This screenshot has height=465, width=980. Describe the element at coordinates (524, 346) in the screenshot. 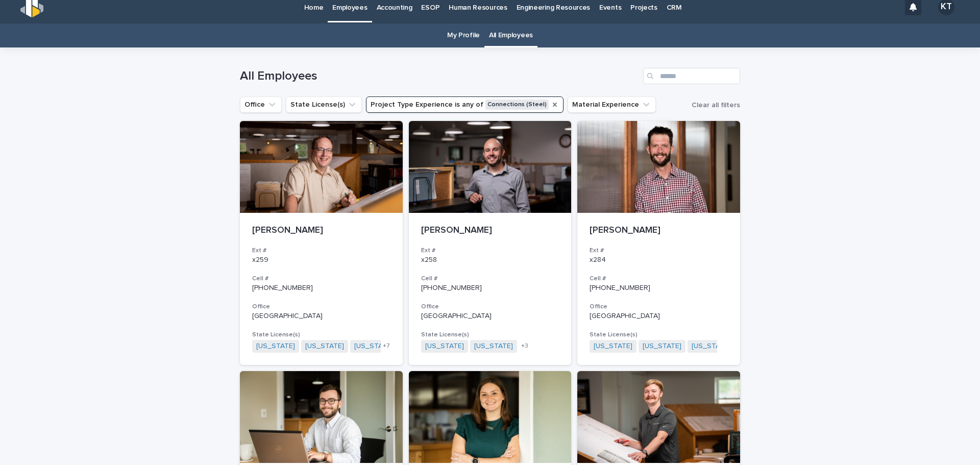

I see `span: + 3` at that location.